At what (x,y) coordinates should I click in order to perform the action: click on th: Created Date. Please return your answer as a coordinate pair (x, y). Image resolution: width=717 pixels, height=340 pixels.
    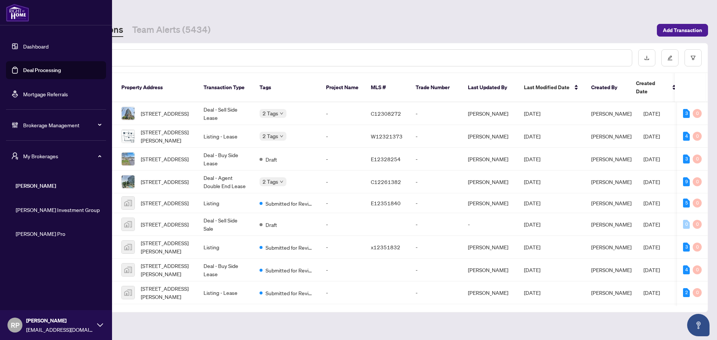
    Looking at the image, I should click on (656, 88).